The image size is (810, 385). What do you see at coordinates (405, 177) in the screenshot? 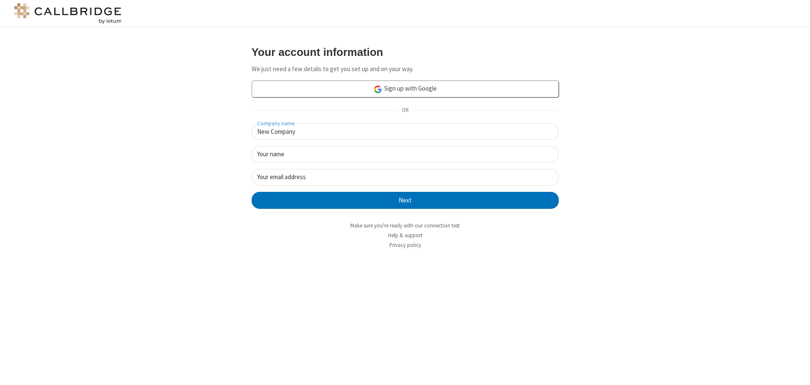
I see `input: Your email address` at bounding box center [405, 177].